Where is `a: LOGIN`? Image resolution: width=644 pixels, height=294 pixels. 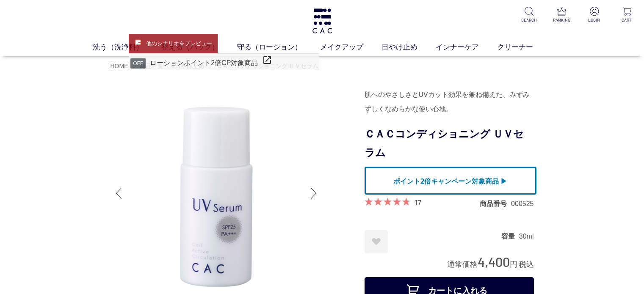 a: LOGIN is located at coordinates (594, 15).